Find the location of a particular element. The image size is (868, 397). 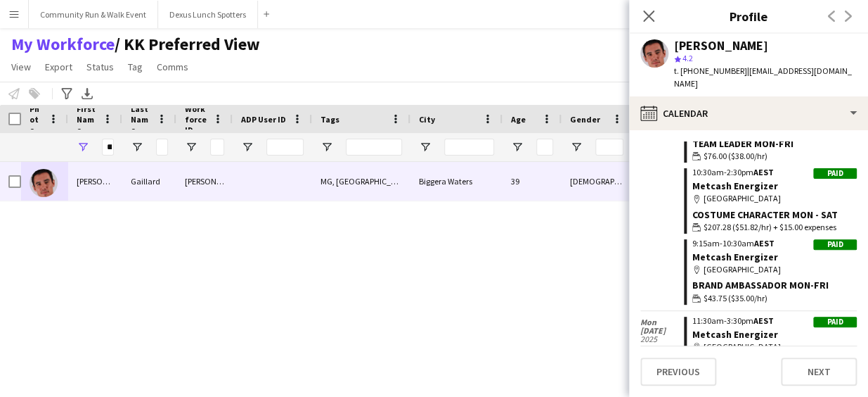

a: Export is located at coordinates (58, 67).